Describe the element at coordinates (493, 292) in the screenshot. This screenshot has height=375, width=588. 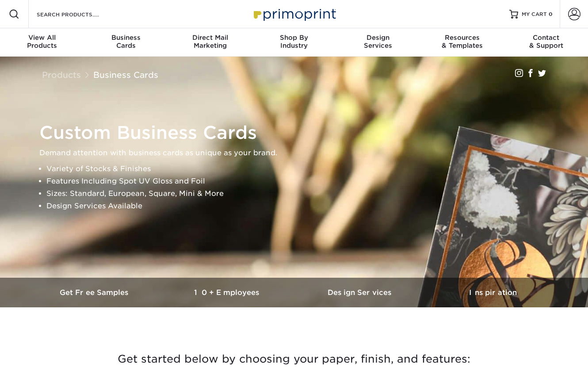
I see `h3: Inspiration` at that location.